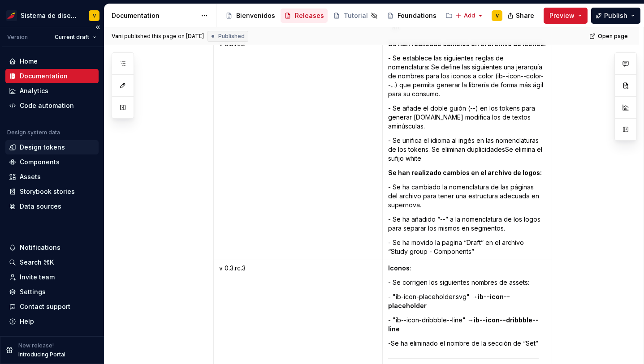  I want to click on span: Publish, so click(615, 16).